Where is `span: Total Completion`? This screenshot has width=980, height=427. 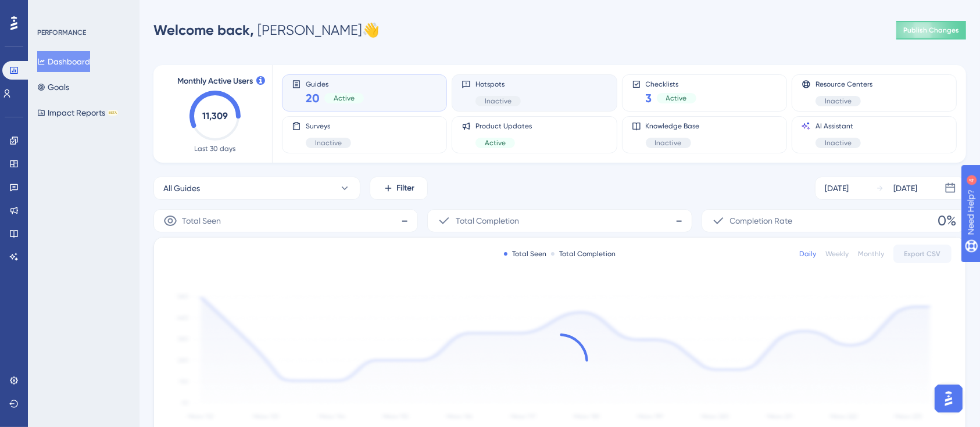 span: Total Completion is located at coordinates (487, 221).